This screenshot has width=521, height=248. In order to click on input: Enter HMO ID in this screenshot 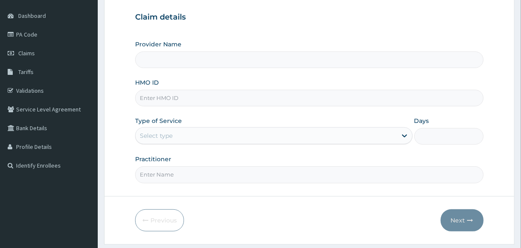, I will do `click(309, 98)`.